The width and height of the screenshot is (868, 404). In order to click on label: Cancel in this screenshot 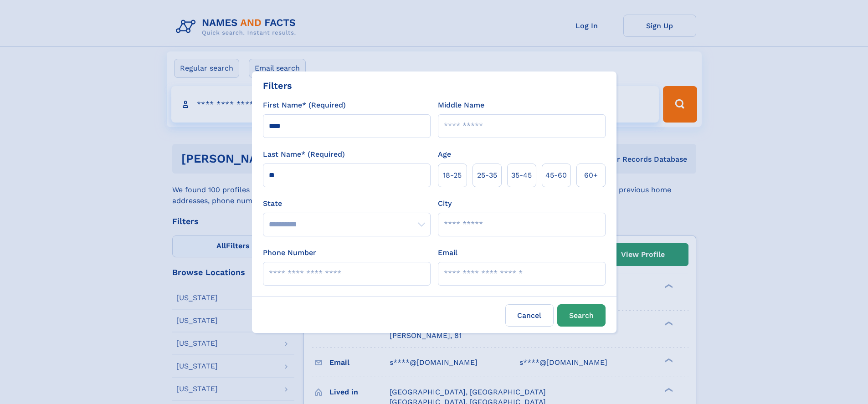, I will do `click(530, 315)`.